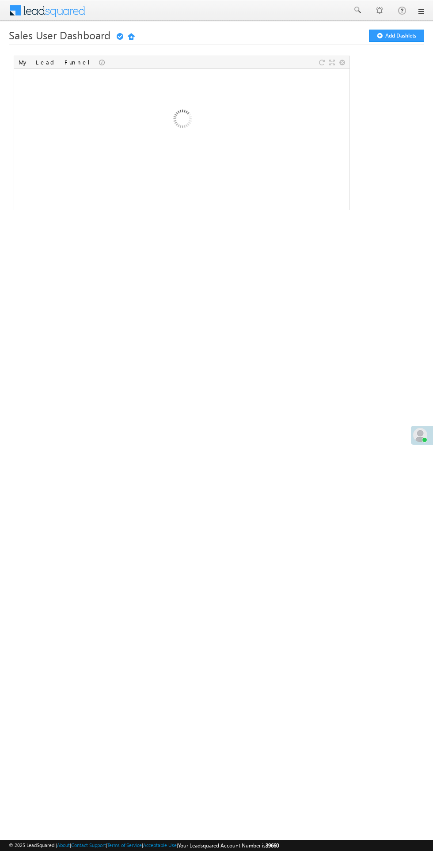 The image size is (433, 851). What do you see at coordinates (182, 120) in the screenshot?
I see `img: Loading...` at bounding box center [182, 120].